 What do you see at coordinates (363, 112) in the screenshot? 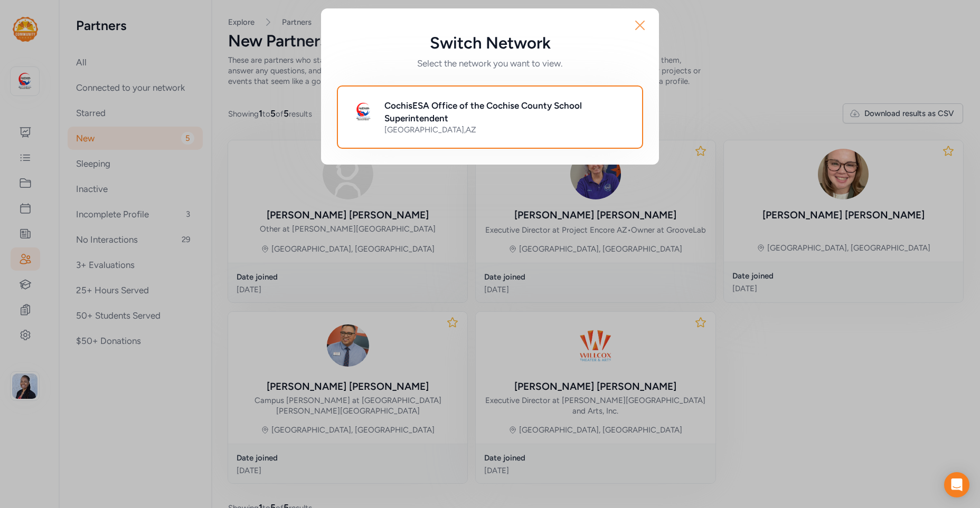
I see `img: Logo` at bounding box center [363, 112].